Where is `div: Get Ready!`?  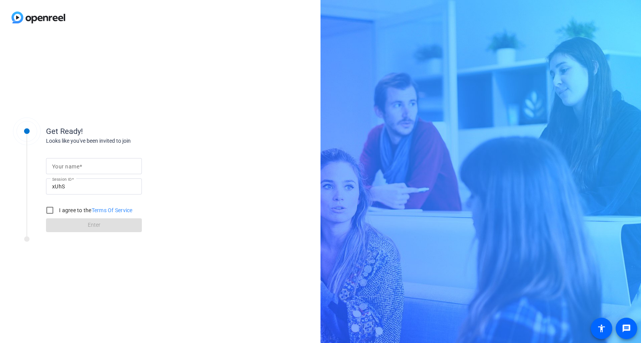 div: Get Ready! is located at coordinates (123, 131).